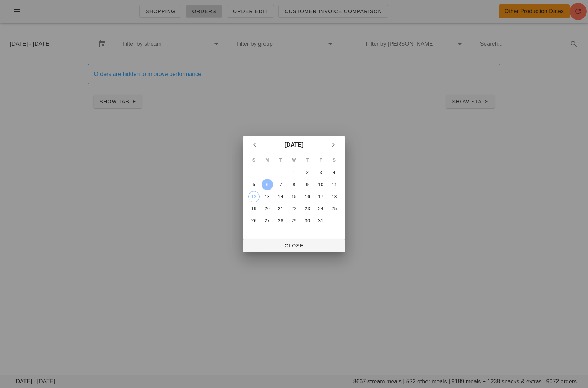 The height and width of the screenshot is (388, 588). Describe the element at coordinates (308, 209) in the screenshot. I see `button: 23` at that location.